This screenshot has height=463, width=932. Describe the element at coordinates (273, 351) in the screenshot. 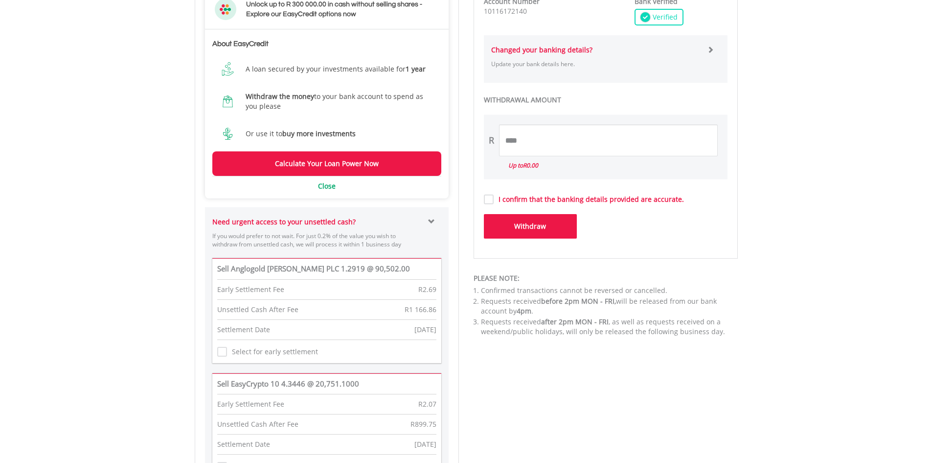

I see `label: Select for early settlement` at that location.